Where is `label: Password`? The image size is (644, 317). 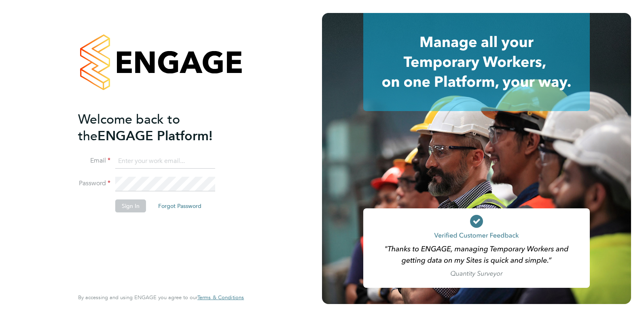 label: Password is located at coordinates (95, 183).